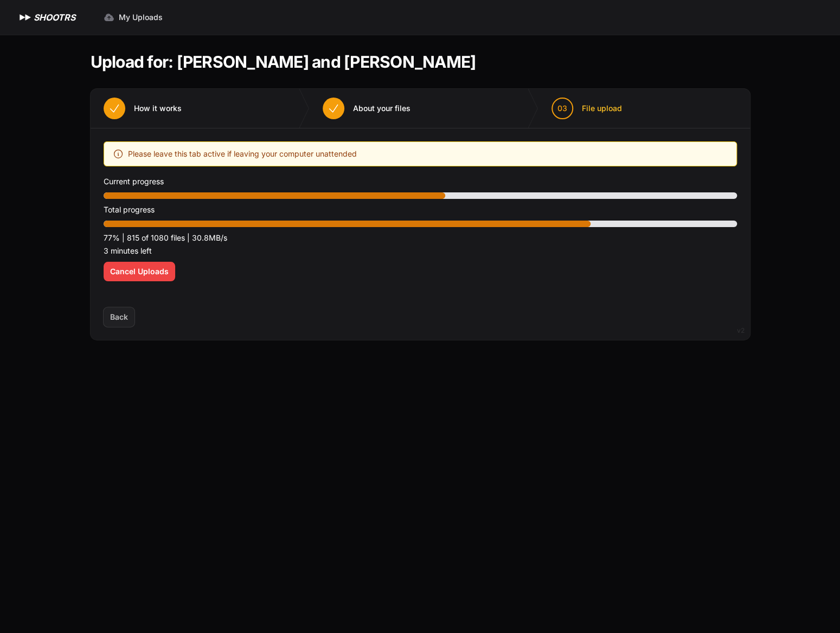 This screenshot has width=840, height=633. What do you see at coordinates (140, 272) in the screenshot?
I see `span: Cancel Uploads` at bounding box center [140, 272].